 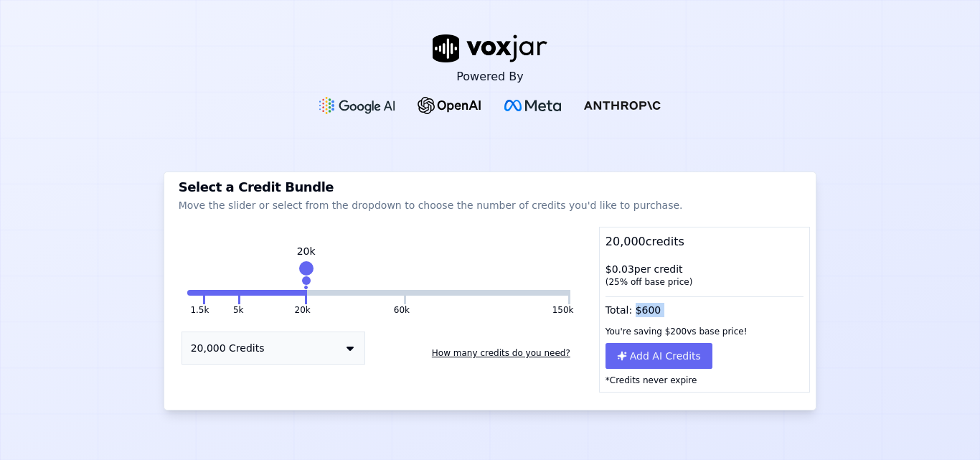 What do you see at coordinates (501, 353) in the screenshot?
I see `button: How many credits do you need?` at bounding box center [501, 353].